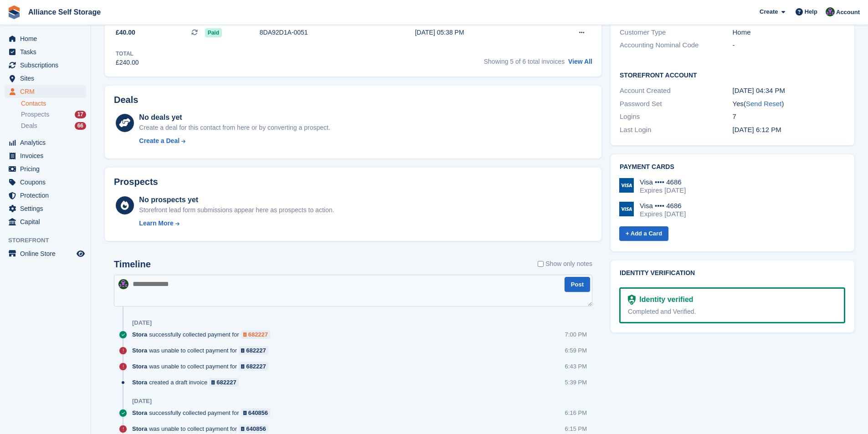  I want to click on h2: Payment cards, so click(732, 167).